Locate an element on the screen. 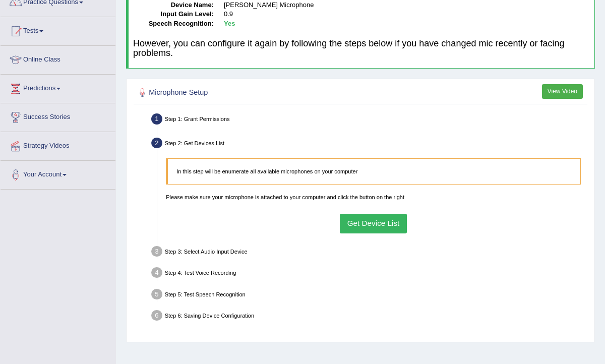 The image size is (605, 364). dt: Input Gain Level: is located at coordinates (174, 14).